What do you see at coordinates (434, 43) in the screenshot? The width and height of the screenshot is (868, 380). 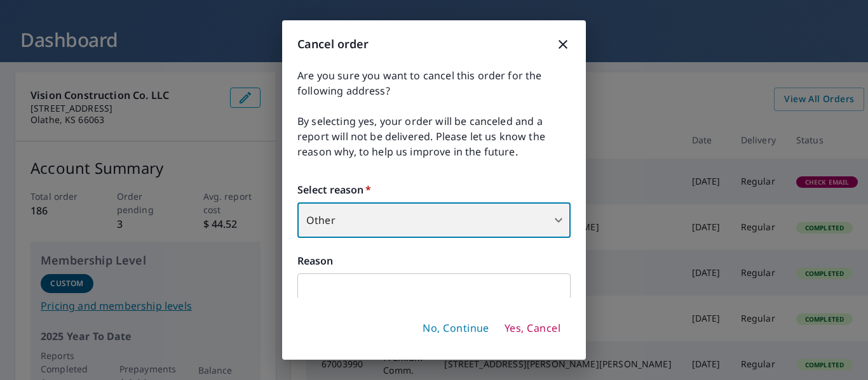 I see `h3: Cancel order` at bounding box center [434, 43].